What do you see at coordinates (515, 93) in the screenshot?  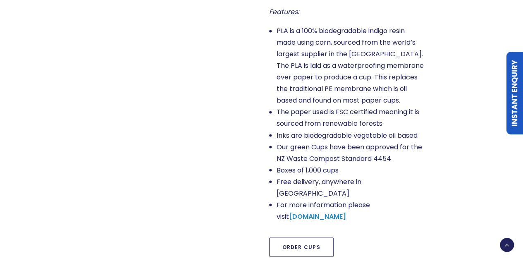 I see `a: Instant Enquiry` at bounding box center [515, 93].